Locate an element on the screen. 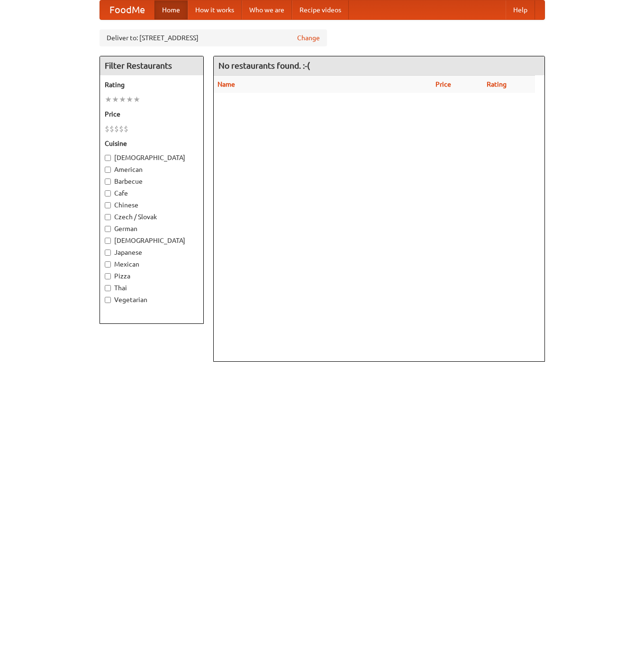 This screenshot has height=670, width=644. label: Japanese is located at coordinates (151, 252).